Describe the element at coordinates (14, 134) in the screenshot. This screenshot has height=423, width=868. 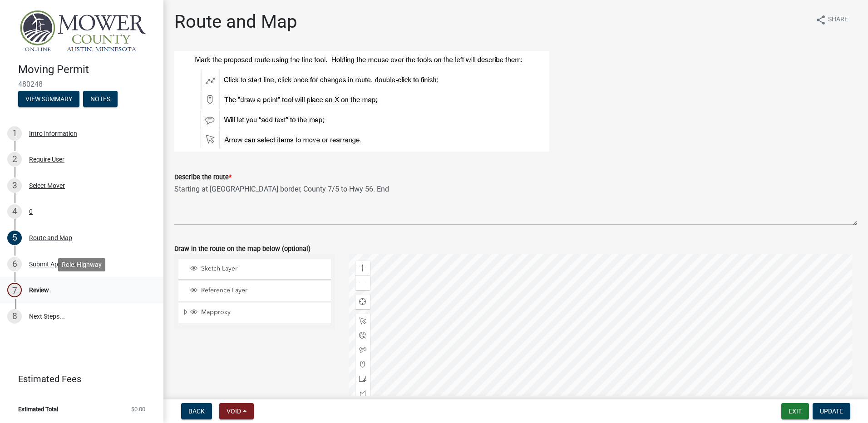
I see `div: 1` at that location.